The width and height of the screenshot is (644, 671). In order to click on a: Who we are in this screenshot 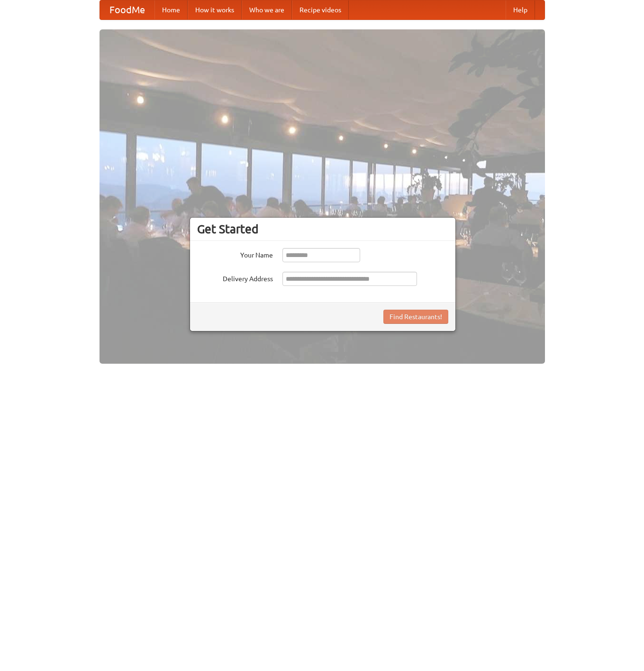, I will do `click(266, 10)`.